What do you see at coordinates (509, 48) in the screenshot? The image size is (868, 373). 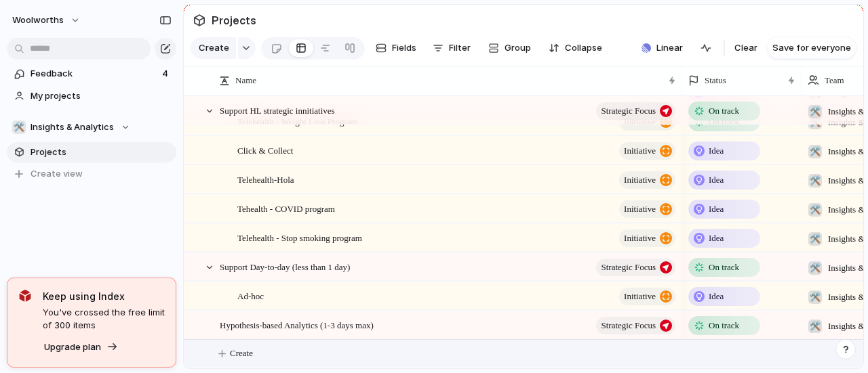 I see `button: Group` at bounding box center [509, 48].